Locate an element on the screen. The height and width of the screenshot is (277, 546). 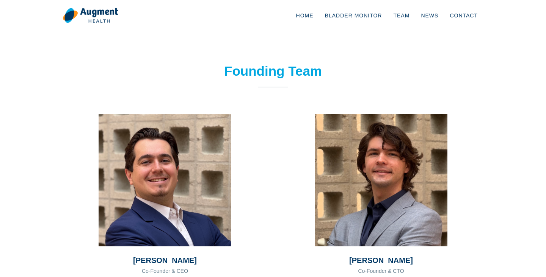
a: Home is located at coordinates (305, 16).